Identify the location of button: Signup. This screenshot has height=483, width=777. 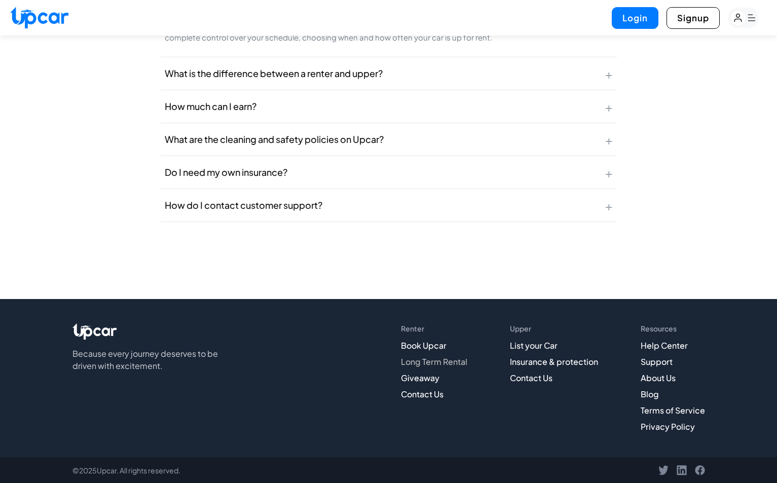
(693, 18).